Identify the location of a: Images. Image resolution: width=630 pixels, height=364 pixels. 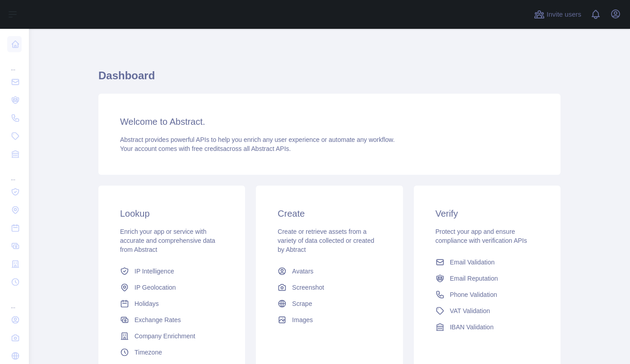
(329, 320).